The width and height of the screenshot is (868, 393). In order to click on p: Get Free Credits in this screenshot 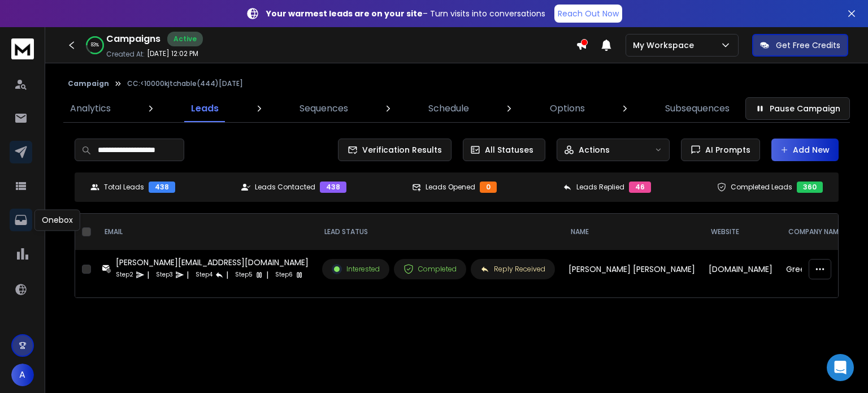, I will do `click(809, 45)`.